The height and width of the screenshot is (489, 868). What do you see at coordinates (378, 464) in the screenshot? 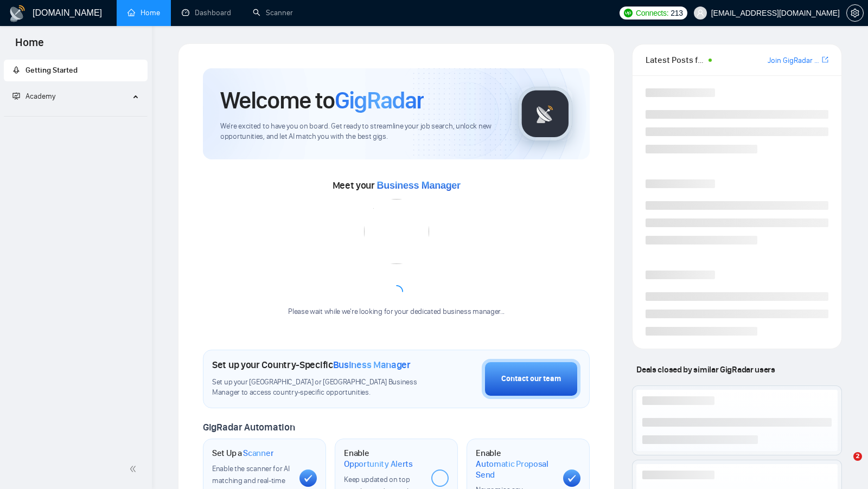
I see `span: Opportunity Alerts` at bounding box center [378, 464].